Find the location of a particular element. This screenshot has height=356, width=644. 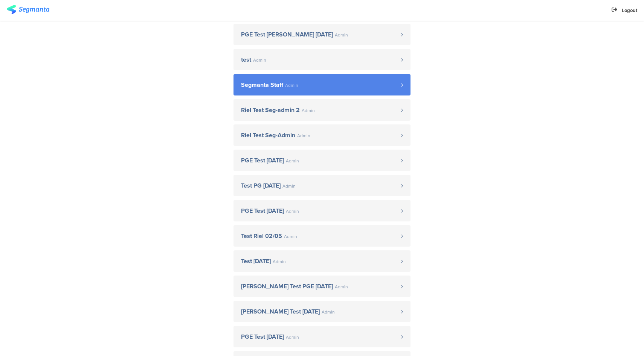

img: segmanta logo is located at coordinates (28, 10).